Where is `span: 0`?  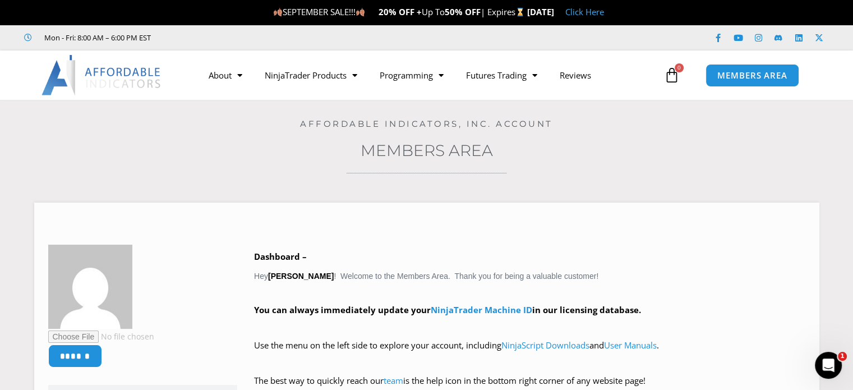 span: 0 is located at coordinates (680, 68).